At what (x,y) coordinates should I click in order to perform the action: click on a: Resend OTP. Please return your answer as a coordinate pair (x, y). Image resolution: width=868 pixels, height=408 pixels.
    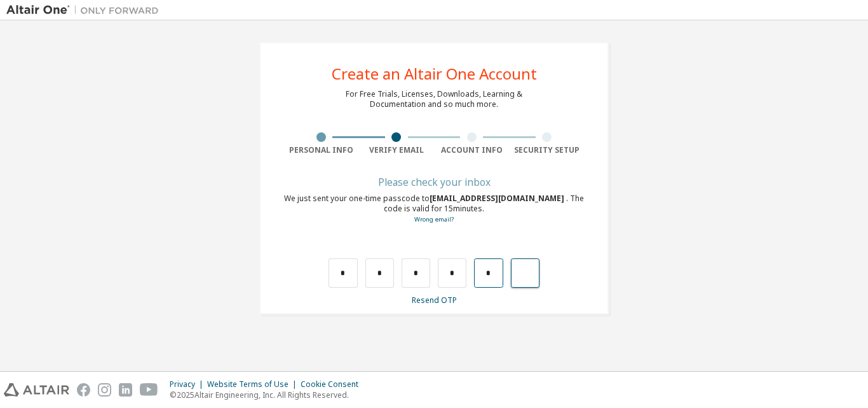
    Looking at the image, I should click on (434, 300).